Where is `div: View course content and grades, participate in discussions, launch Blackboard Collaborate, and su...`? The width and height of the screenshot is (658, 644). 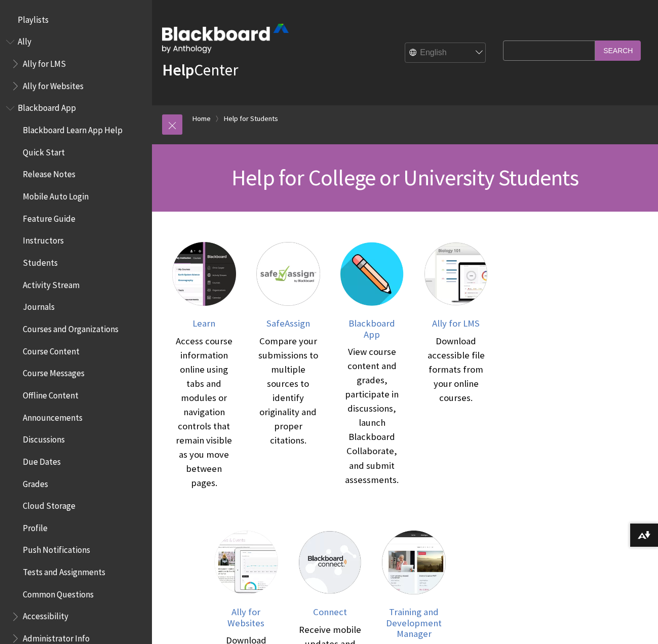 div: View course content and grades, participate in discussions, launch Blackboard Collaborate, and su... is located at coordinates (373, 416).